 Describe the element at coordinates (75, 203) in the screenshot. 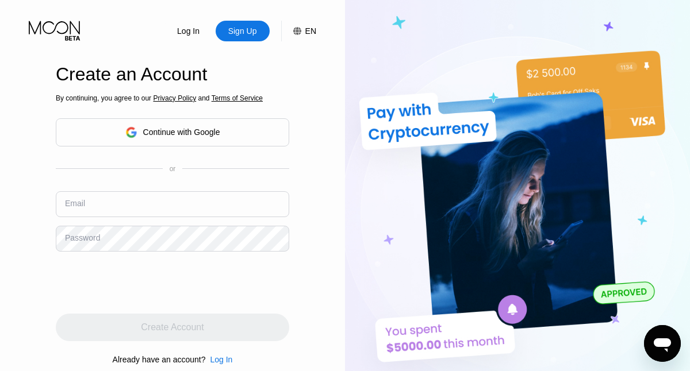

I see `div: Email` at that location.